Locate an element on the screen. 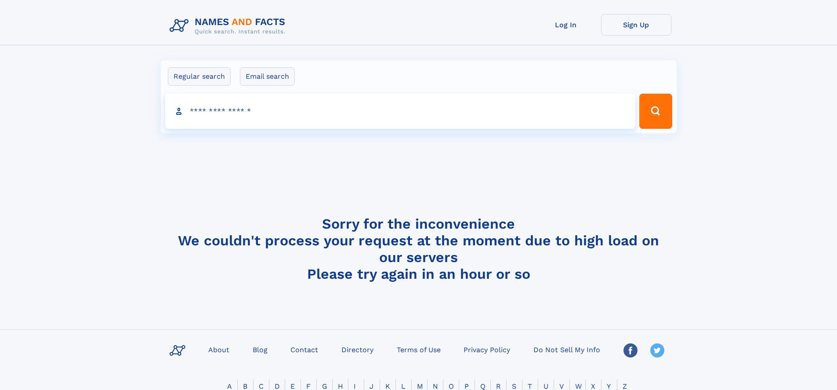  a: Blog is located at coordinates (260, 349).